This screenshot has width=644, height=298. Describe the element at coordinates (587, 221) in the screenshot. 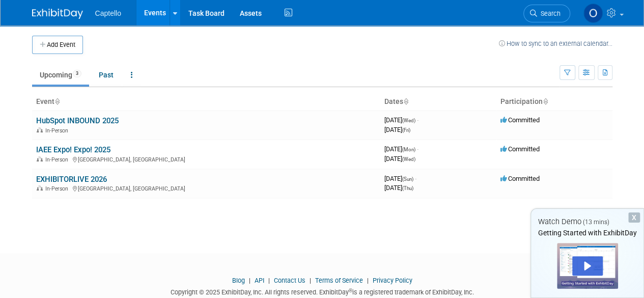

I see `div: Watch Demo` at that location.